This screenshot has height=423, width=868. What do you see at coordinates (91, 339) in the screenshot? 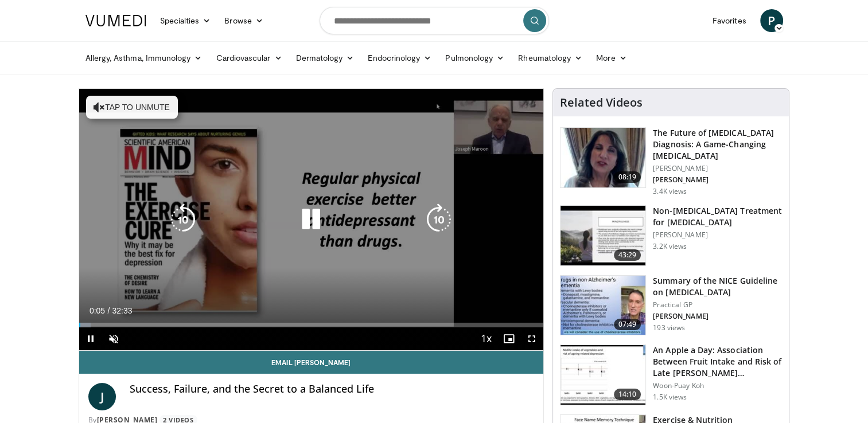
I see `button: Pause` at bounding box center [91, 339].